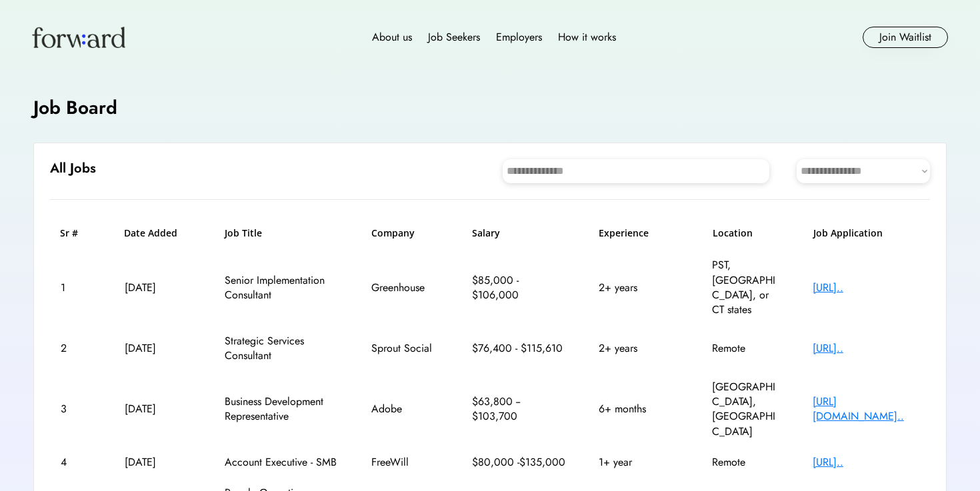  Describe the element at coordinates (76, 463) in the screenshot. I see `div: 4` at that location.